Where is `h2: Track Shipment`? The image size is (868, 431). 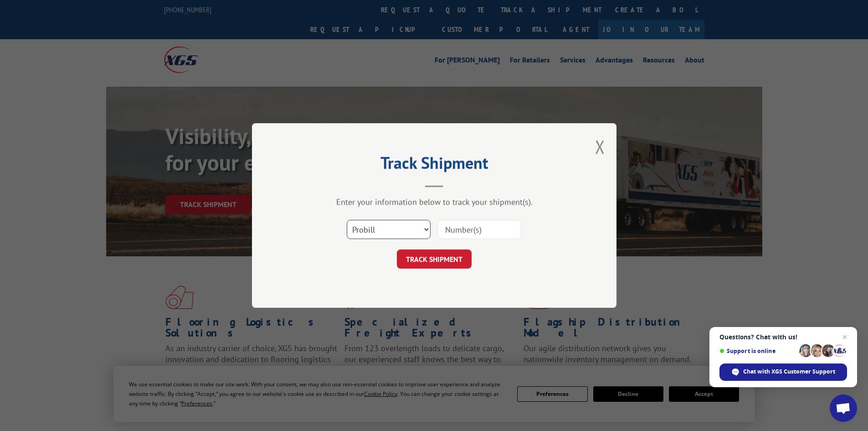
h2: Track Shipment is located at coordinates (434, 165).